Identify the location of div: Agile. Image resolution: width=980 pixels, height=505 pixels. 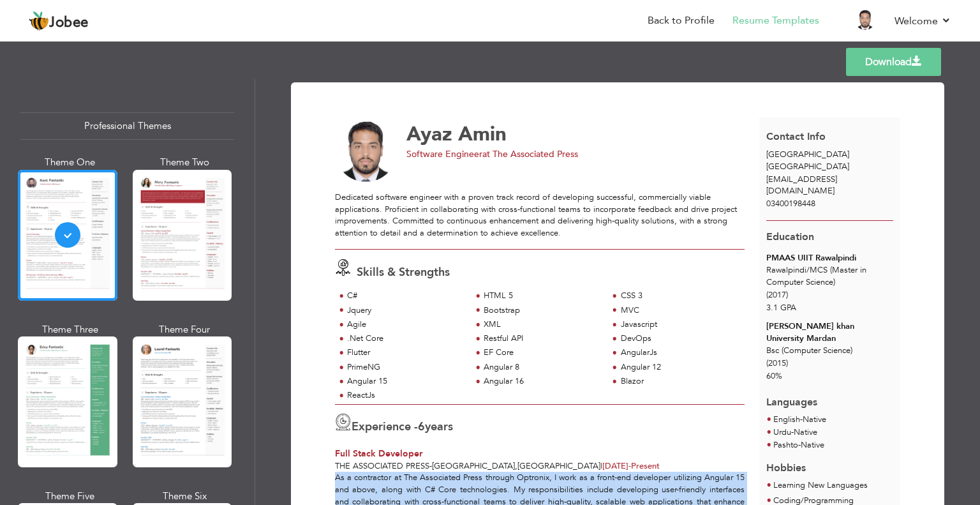
(405, 324).